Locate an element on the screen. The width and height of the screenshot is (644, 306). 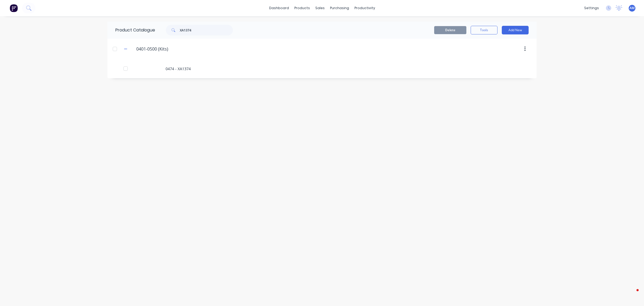
div: products is located at coordinates (303, 8).